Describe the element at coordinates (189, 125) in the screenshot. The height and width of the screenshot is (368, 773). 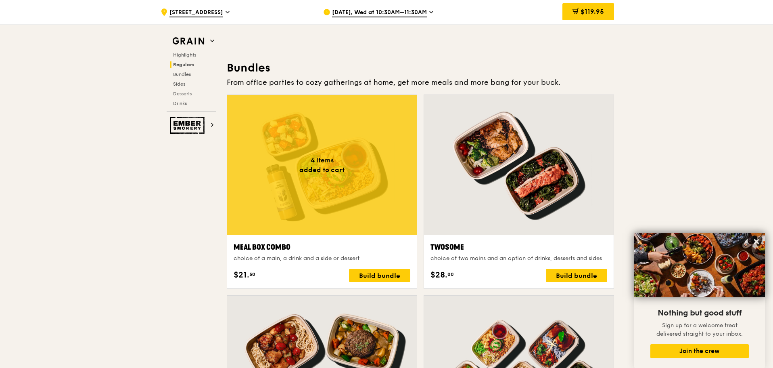
I see `img: Ember Smokery web logo` at that location.